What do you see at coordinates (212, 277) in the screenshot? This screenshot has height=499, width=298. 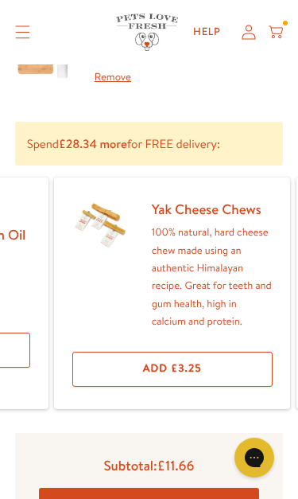 I see `p: 100% natural, hard cheese chew made using an authentic Himalayan recipe. Great for teeth and gum ...` at bounding box center [212, 277].